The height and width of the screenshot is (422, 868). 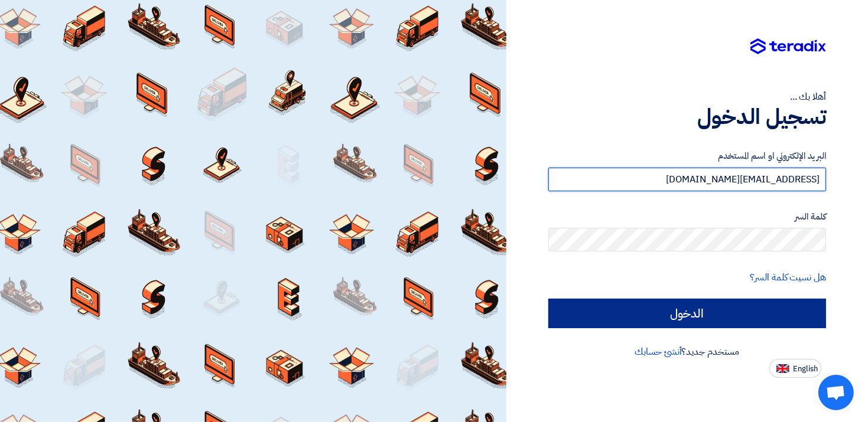 I want to click on img: en-US.png, so click(x=783, y=369).